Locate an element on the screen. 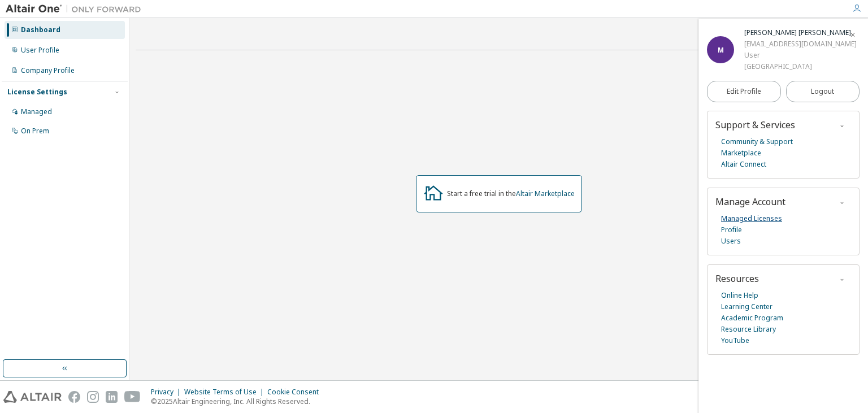  a: Altair Marketplace is located at coordinates (545, 193).